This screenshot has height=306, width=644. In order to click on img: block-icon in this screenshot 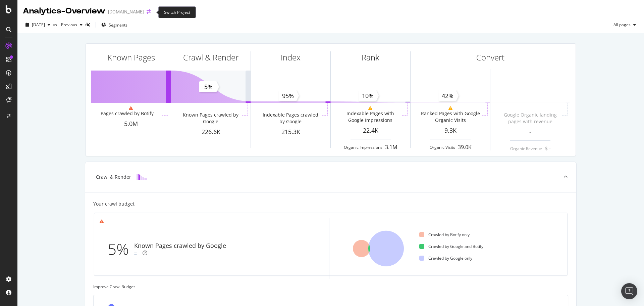, I will do `click(142, 177)`.